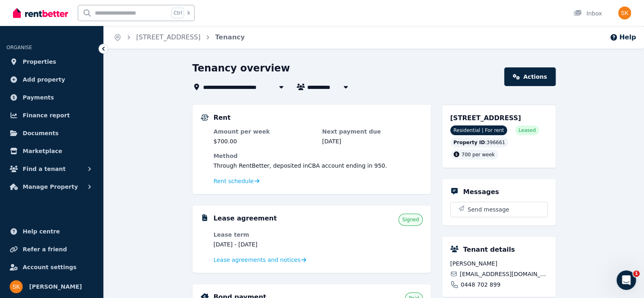 The width and height of the screenshot is (644, 298). I want to click on a: Rent schedule, so click(236, 181).